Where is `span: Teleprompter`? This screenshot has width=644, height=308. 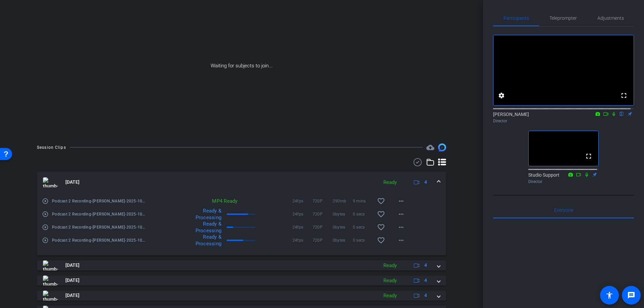 span: Teleprompter is located at coordinates (563, 18).